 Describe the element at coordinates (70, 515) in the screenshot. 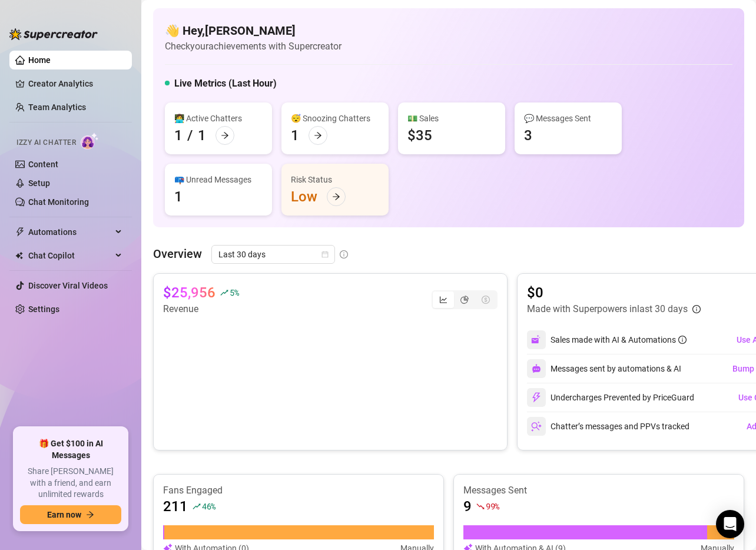

I see `button: Earn nowarrow-right` at that location.